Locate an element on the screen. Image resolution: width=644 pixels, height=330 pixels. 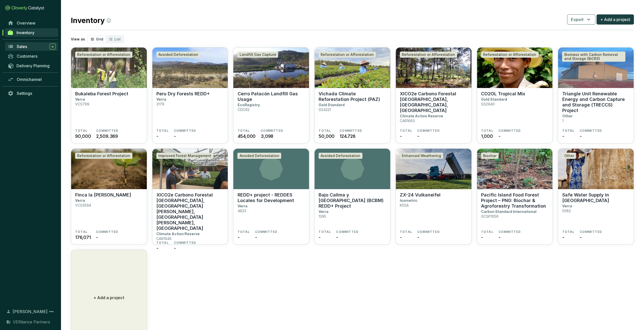
span: Export is located at coordinates (577, 20).